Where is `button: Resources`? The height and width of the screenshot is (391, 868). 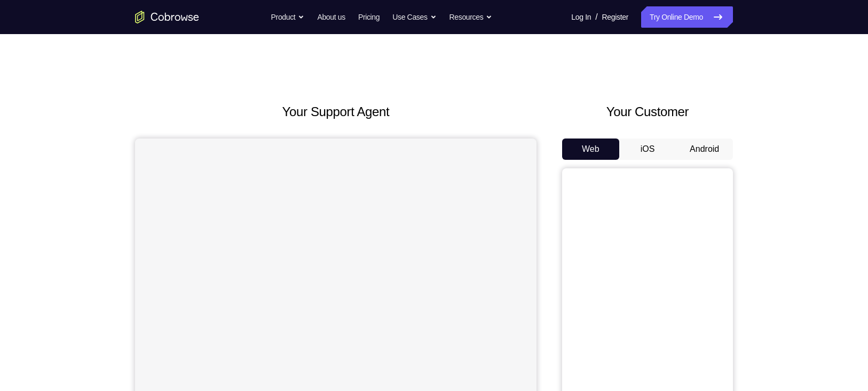 button: Resources is located at coordinates (471, 17).